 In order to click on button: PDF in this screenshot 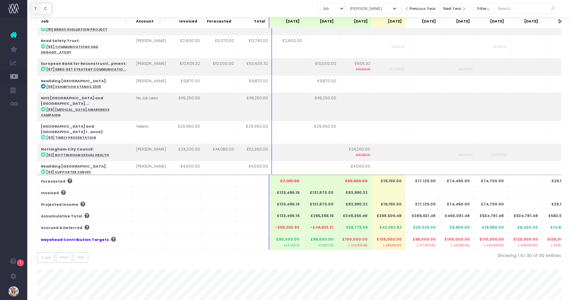, I will do `click(81, 257)`.